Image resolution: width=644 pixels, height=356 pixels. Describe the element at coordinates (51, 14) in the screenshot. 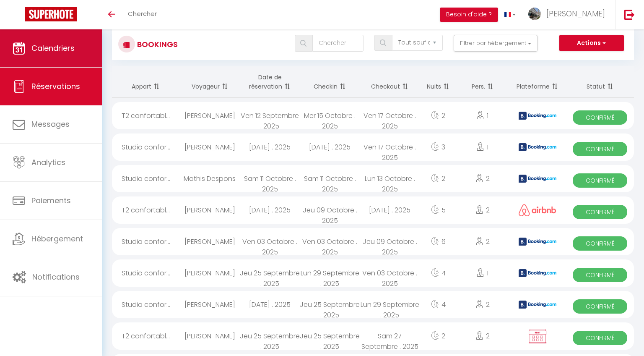

I see `img: Super Booking` at that location.